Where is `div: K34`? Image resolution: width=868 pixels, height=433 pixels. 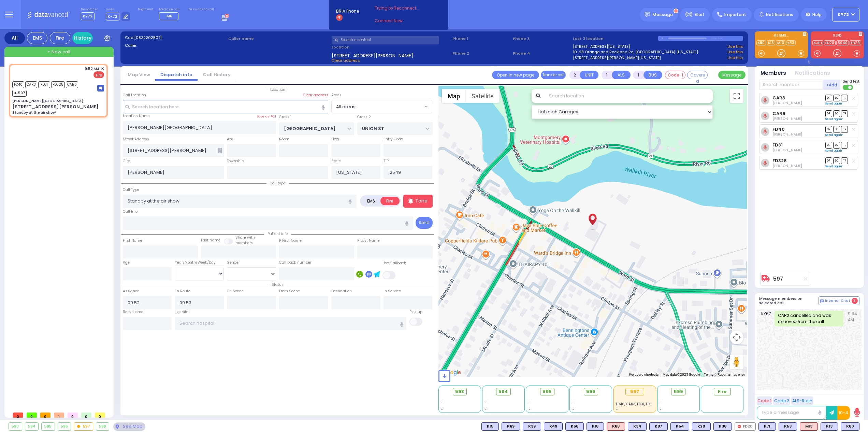 div: K34 is located at coordinates (637, 426).